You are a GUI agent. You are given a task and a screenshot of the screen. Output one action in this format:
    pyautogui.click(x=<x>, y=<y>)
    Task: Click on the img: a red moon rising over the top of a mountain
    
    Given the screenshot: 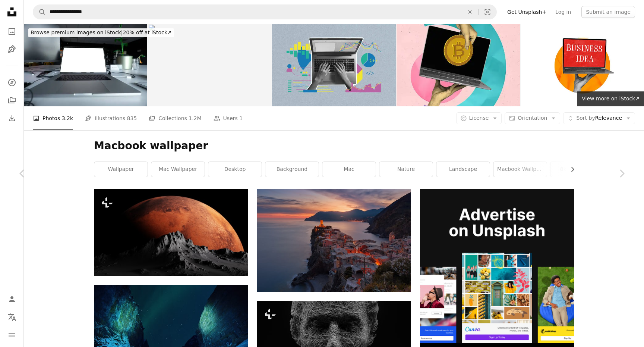 What is the action you would take?
    pyautogui.click(x=170, y=233)
    